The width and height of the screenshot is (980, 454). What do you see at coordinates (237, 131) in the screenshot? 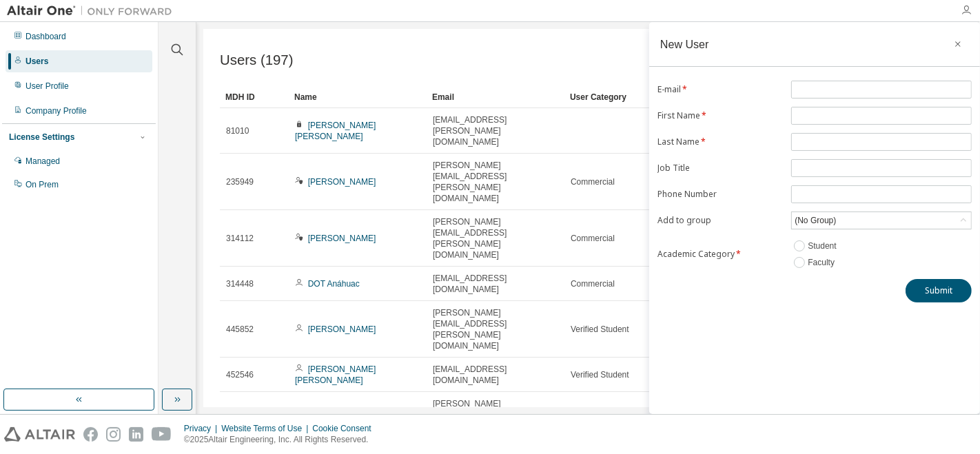
I see `span: 81010` at bounding box center [237, 131].